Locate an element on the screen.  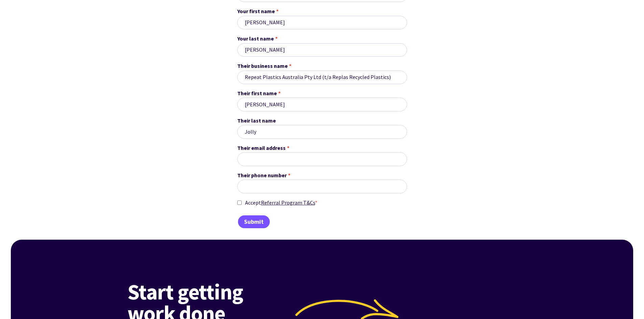
span: Their email address is located at coordinates (261, 148).